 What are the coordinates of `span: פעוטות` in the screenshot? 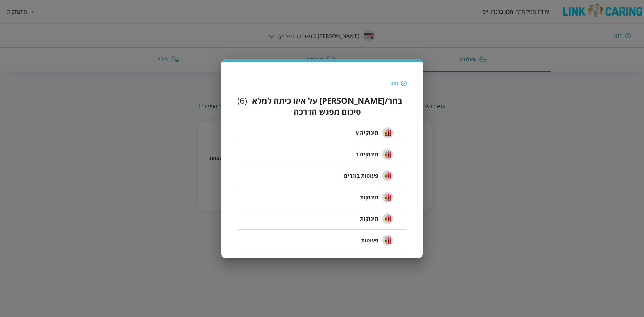 It's located at (370, 240).